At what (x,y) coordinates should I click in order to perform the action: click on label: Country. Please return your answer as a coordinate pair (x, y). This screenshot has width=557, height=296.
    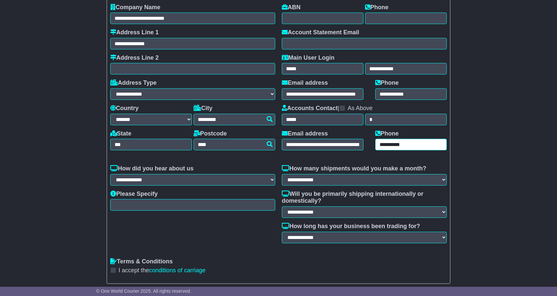
    Looking at the image, I should click on (124, 108).